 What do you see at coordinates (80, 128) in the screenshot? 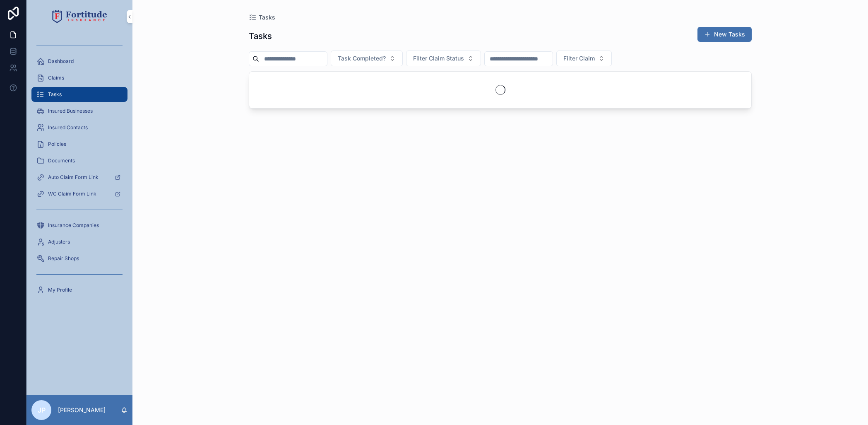
I see `a: Insured Contacts` at bounding box center [80, 128].